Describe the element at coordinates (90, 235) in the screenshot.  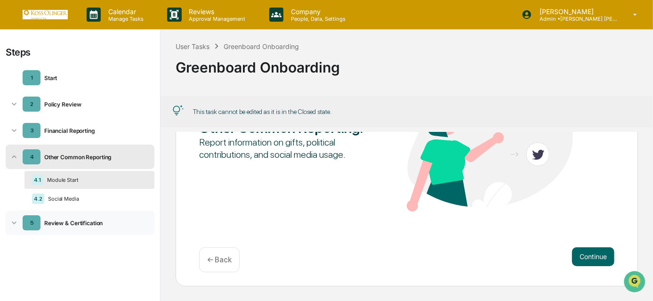
I see `a: Powered byPylon` at that location.